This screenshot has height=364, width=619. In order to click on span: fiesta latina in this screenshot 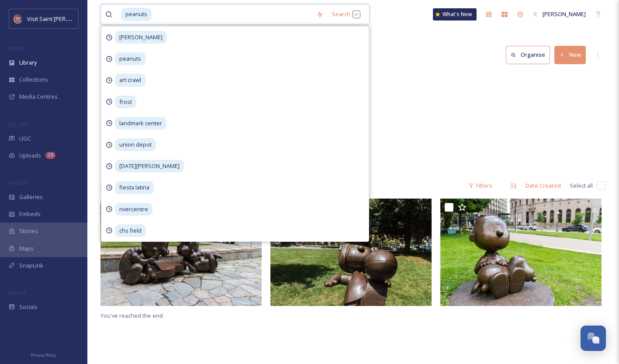, I will do `click(134, 187)`.